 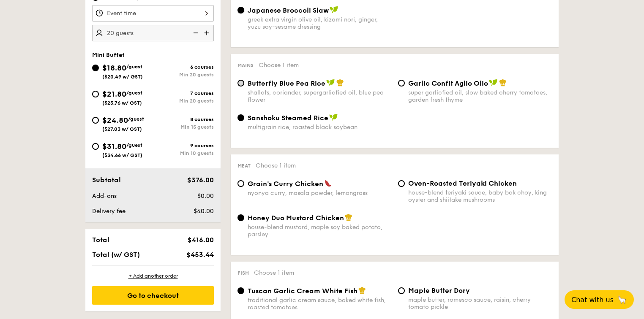 I want to click on div: 6 courses, so click(x=184, y=67).